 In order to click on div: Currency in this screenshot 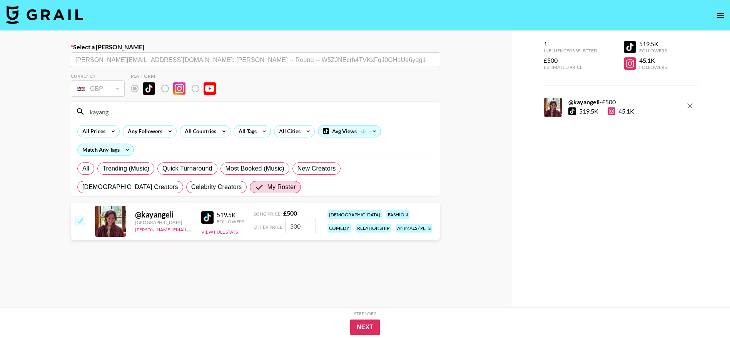, I will do `click(98, 76)`.